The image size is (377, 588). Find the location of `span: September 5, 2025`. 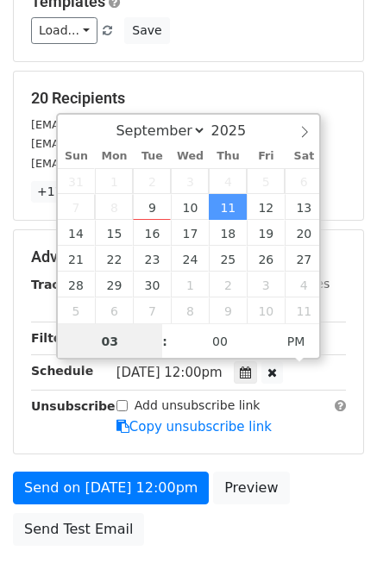

span: September 5, 2025 is located at coordinates (265, 181).